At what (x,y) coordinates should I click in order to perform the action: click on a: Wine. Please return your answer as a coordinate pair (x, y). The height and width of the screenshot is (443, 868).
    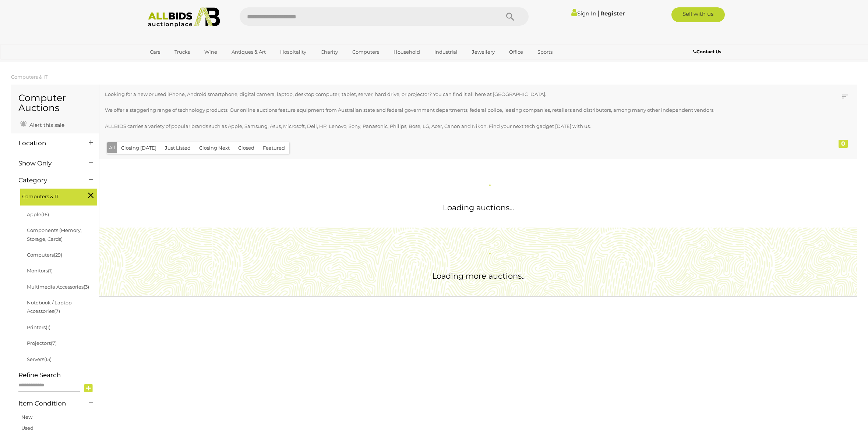
    Looking at the image, I should click on (210, 52).